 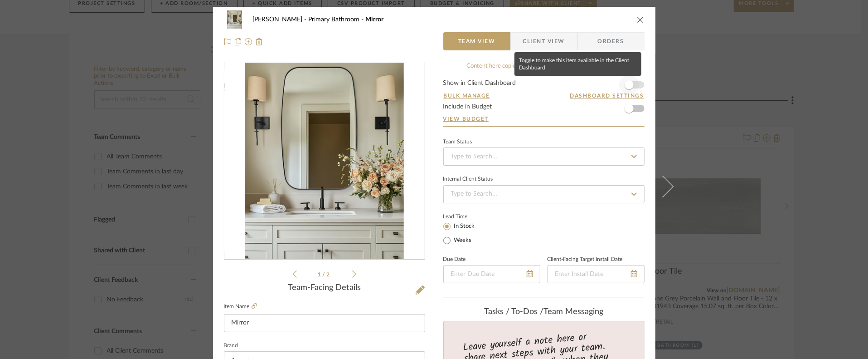 What do you see at coordinates (544, 66) in the screenshot?
I see `div: Content here copies to Client View - confirm visibility there.` at bounding box center [544, 66].